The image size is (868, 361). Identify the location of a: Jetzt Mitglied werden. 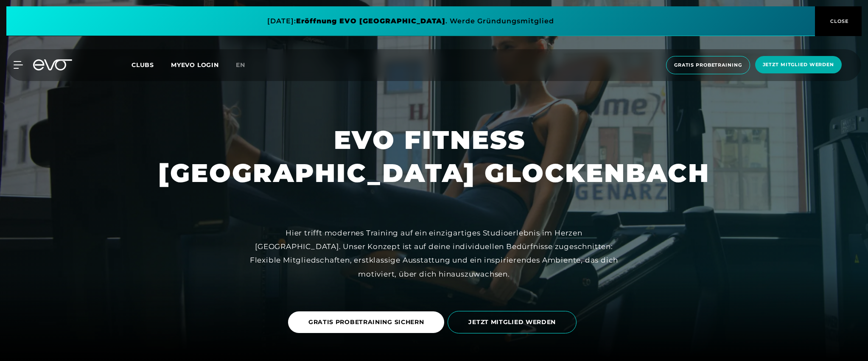
(799, 65).